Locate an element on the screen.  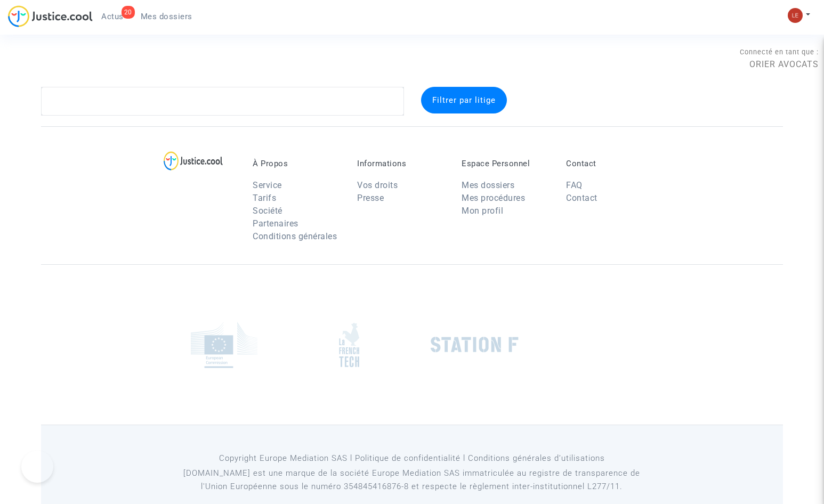
a: FAQ is located at coordinates (574, 185).